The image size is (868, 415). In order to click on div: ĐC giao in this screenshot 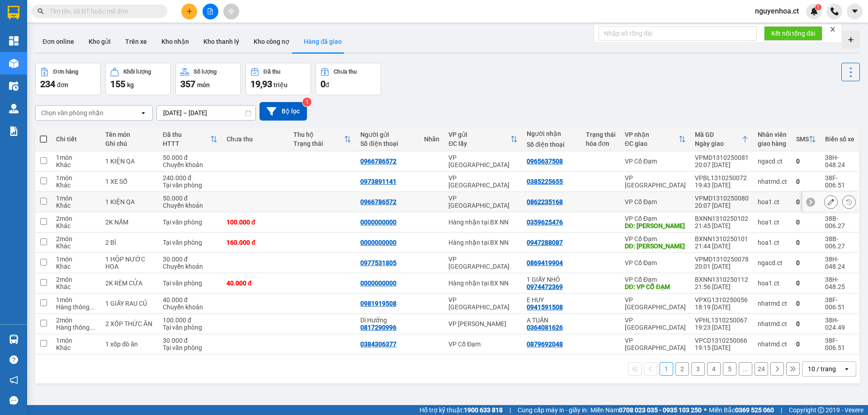, I will do `click(652, 144)`.